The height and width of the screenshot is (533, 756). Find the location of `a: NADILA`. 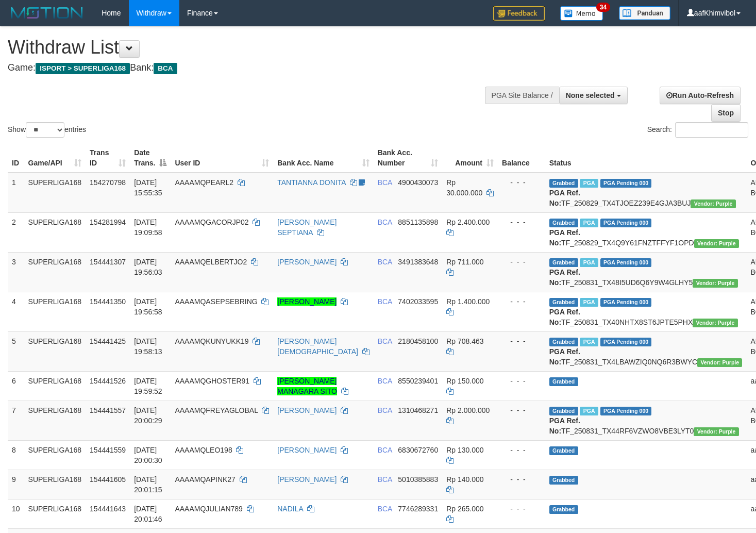

a: NADILA is located at coordinates (290, 509).